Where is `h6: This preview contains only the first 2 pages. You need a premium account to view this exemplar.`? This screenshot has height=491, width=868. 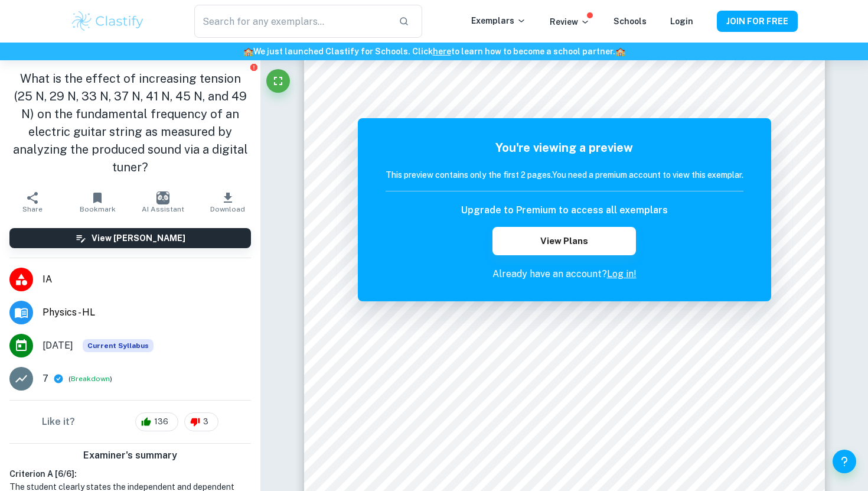
h6: This preview contains only the first 2 pages. You need a premium account to view this exemplar. is located at coordinates (565, 175).